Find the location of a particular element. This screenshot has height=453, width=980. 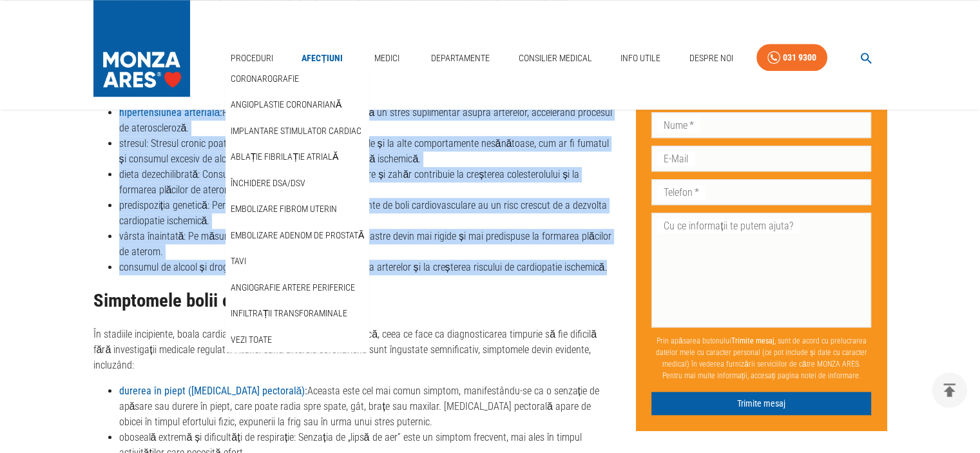

a: hipertensiunea arterială: is located at coordinates (171, 113).